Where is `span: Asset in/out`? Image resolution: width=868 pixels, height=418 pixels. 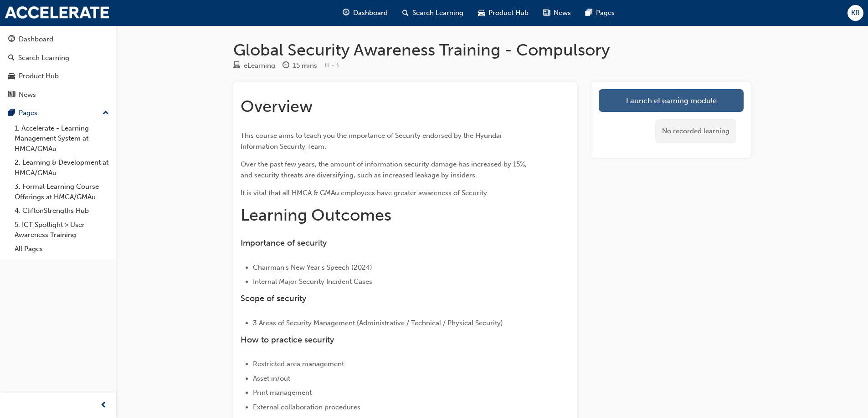
span: Asset in/out is located at coordinates (272, 378).